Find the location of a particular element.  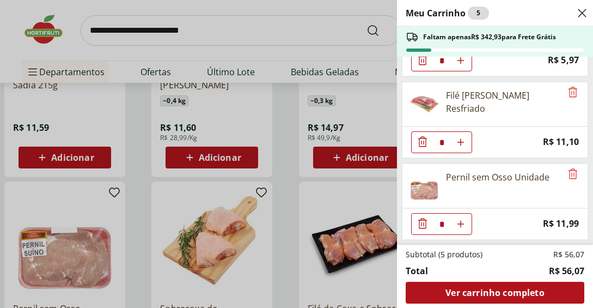

span: Ver carrinho completo is located at coordinates (494, 292).